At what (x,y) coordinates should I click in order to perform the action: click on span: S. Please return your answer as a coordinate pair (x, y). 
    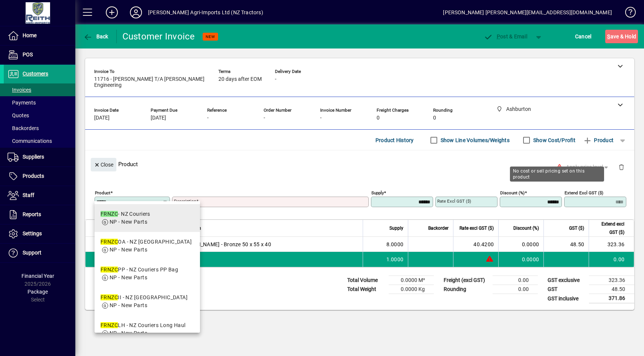
    Looking at the image, I should click on (608, 37).